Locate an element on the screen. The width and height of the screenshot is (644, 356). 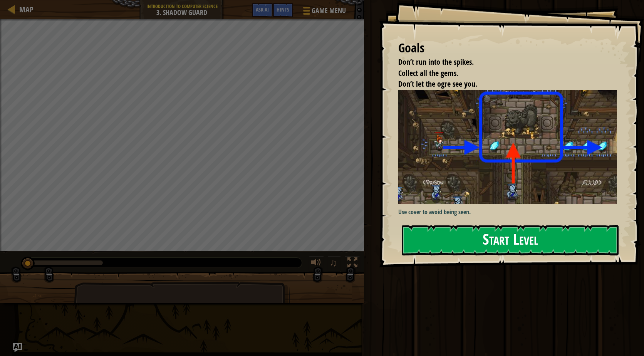
span: Collect all the gems. is located at coordinates (428, 73).